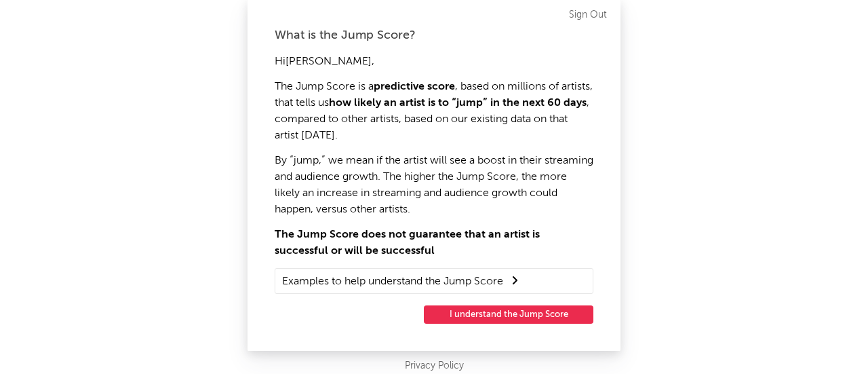 Image resolution: width=868 pixels, height=374 pixels. What do you see at coordinates (434, 186) in the screenshot?
I see `p: By “jump,” we mean if the artist will see a boost in their streaming and audience growth. The hig...` at bounding box center [434, 186].